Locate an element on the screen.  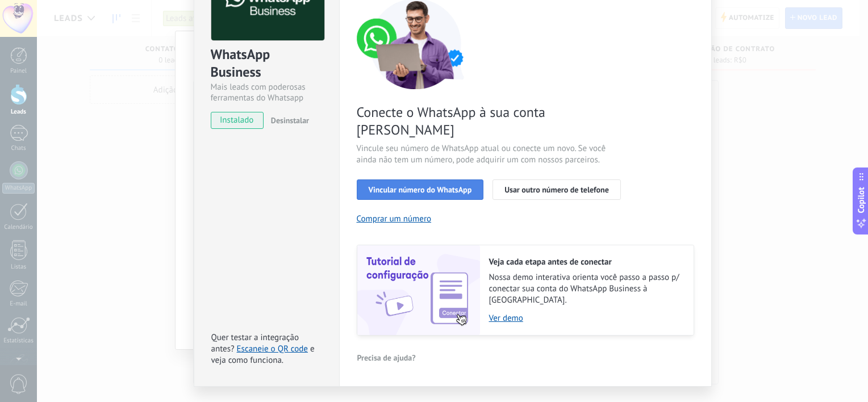
button: Usar outro número de telefone is located at coordinates (557, 190).